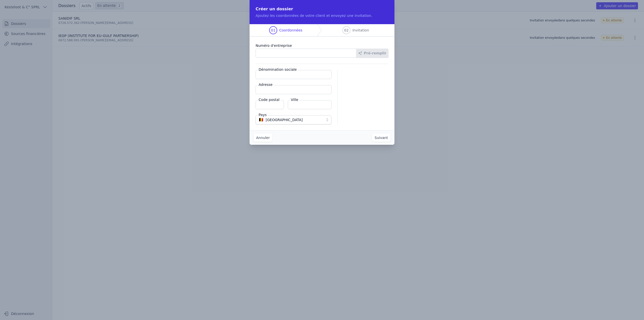 This screenshot has width=644, height=320. What do you see at coordinates (295, 100) in the screenshot?
I see `label: Ville` at bounding box center [295, 100].